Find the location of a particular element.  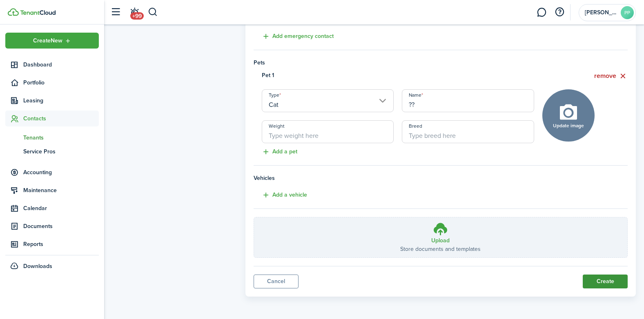

button: Add a pet is located at coordinates (275, 152).